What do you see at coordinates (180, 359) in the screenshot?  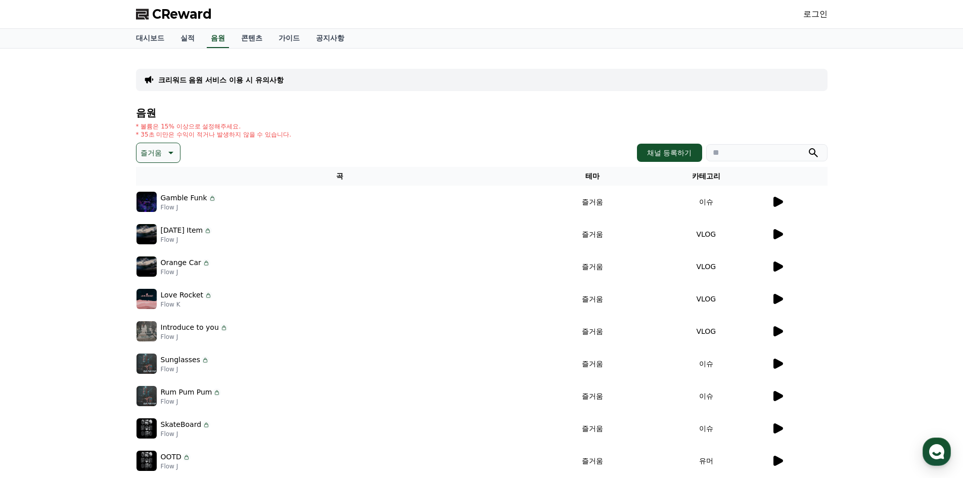 I see `p: Sunglasses` at bounding box center [180, 359].